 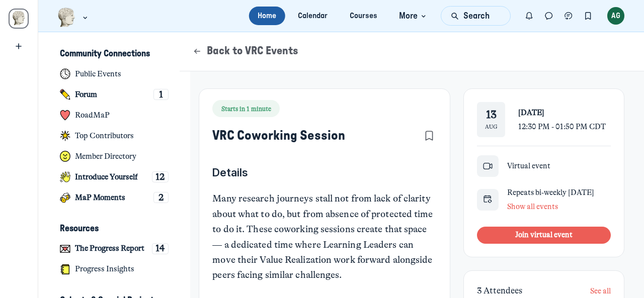 What do you see at coordinates (104, 136) in the screenshot?
I see `h4: Top Contributors` at bounding box center [104, 136].